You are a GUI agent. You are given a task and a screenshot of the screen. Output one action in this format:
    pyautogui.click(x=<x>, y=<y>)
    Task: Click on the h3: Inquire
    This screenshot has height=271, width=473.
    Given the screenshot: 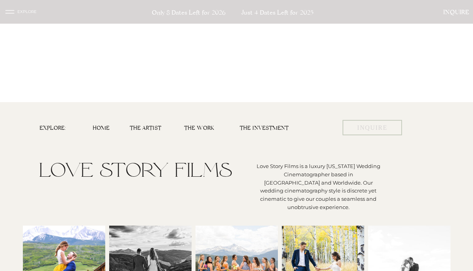 What is the action you would take?
    pyautogui.click(x=452, y=12)
    